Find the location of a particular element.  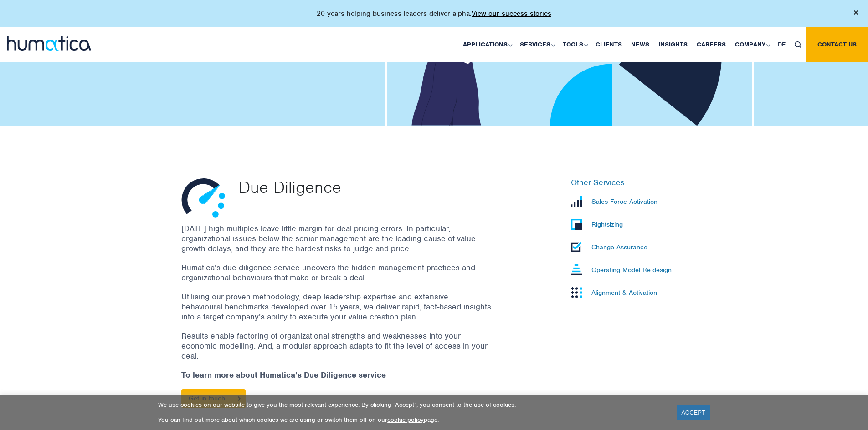

span: DE is located at coordinates (781, 44).